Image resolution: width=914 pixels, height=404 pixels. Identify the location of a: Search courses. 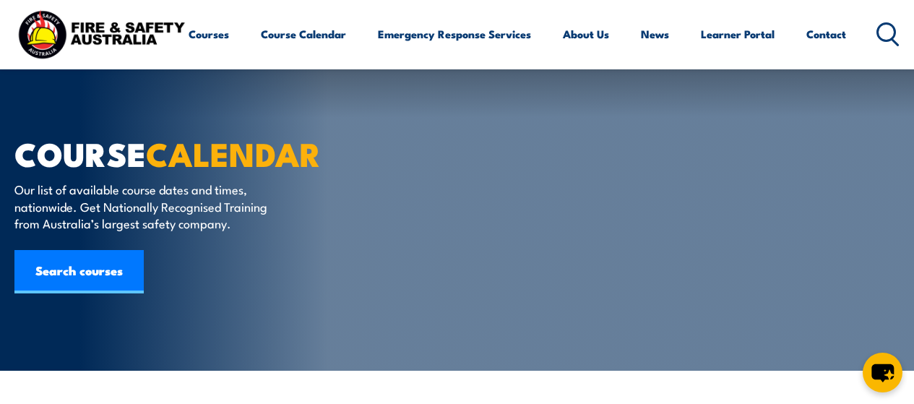
(79, 272).